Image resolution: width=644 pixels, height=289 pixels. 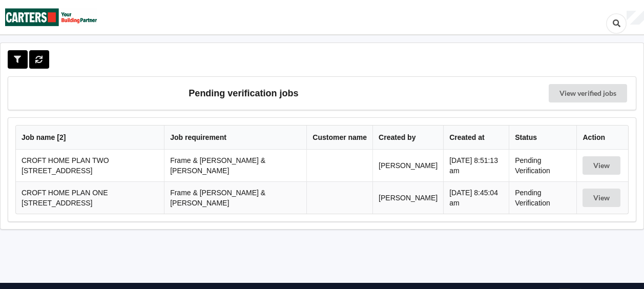 I want to click on th: Job name [ 2 ], so click(x=90, y=137).